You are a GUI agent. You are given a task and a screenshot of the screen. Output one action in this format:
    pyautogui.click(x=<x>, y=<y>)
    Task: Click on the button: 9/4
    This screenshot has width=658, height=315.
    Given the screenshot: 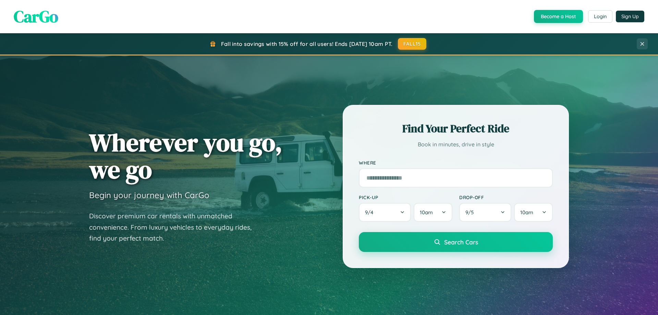 What is the action you would take?
    pyautogui.click(x=385, y=212)
    